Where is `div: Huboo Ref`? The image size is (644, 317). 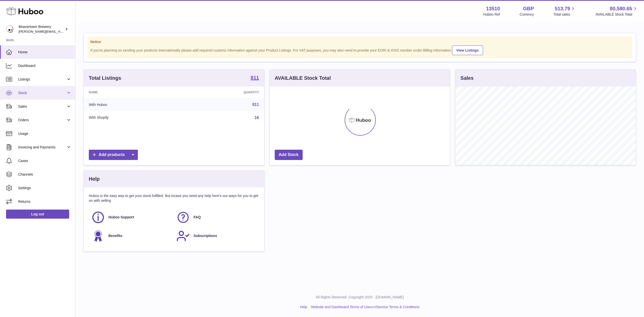 div: Huboo Ref is located at coordinates (492, 14).